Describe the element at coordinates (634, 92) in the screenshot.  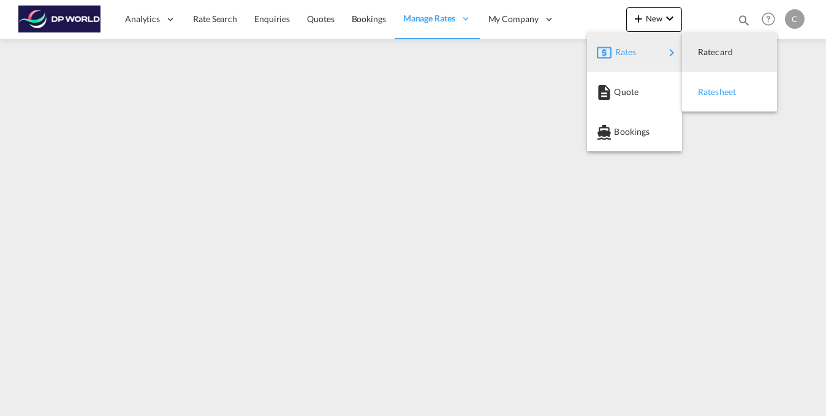
I see `div: Quote` at that location.